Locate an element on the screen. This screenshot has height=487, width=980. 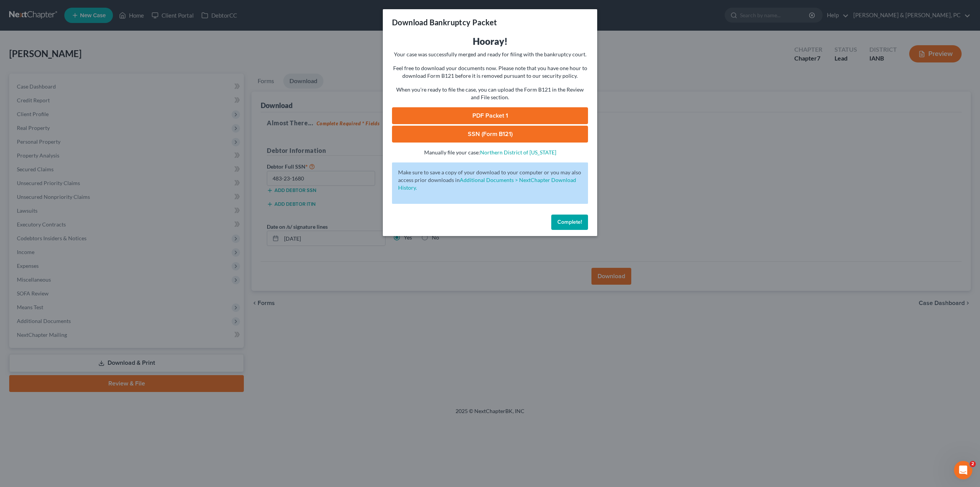
h3: Hooray! is located at coordinates (490, 42).